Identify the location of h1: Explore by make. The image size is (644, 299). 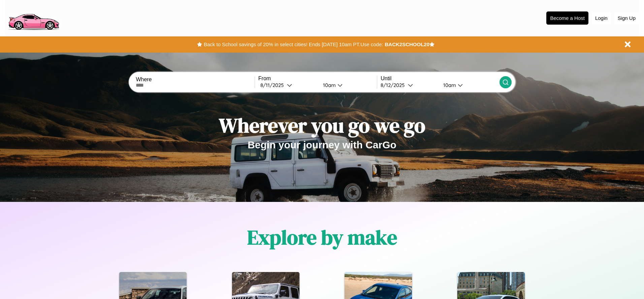
(322, 237).